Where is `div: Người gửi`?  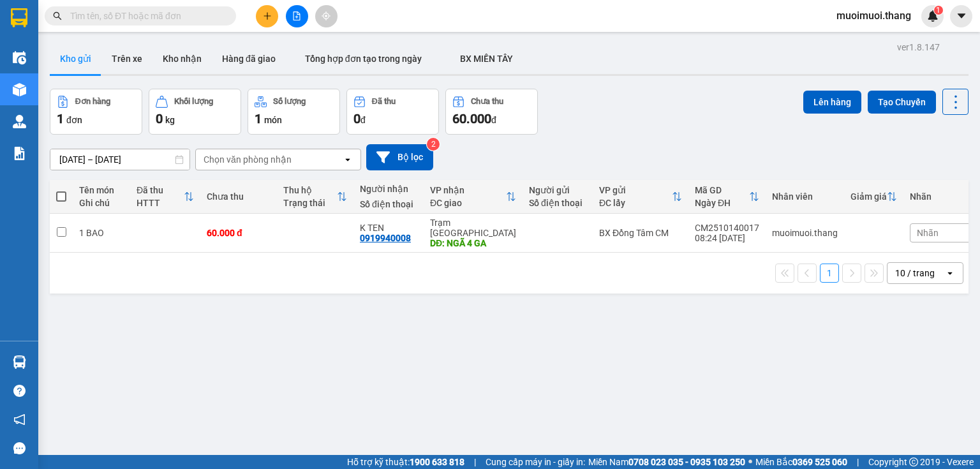
div: Người gửi is located at coordinates (557, 190).